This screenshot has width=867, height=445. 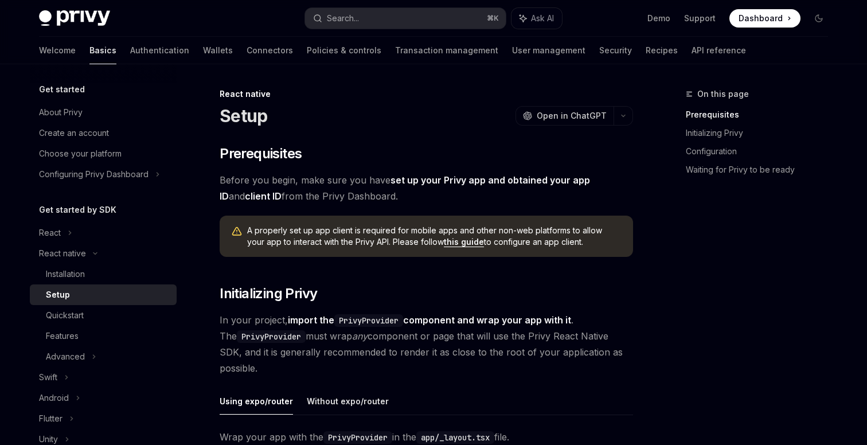 What do you see at coordinates (761, 170) in the screenshot?
I see `a: Waiting for Privy to be ready` at bounding box center [761, 170].